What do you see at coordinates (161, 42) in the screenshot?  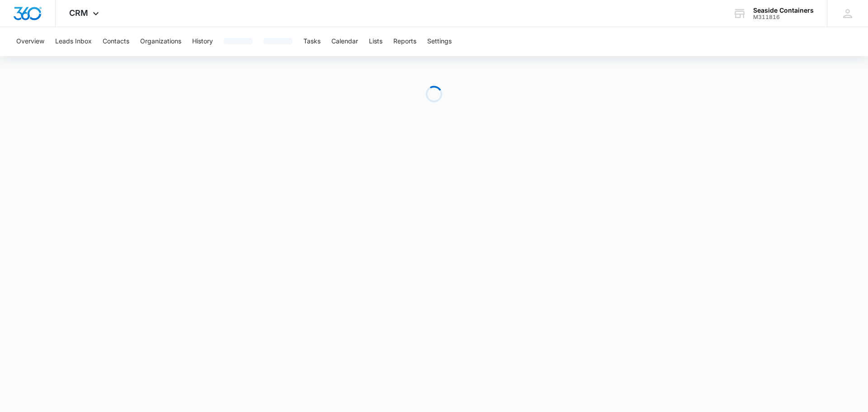 I see `button: Organizations` at bounding box center [161, 42].